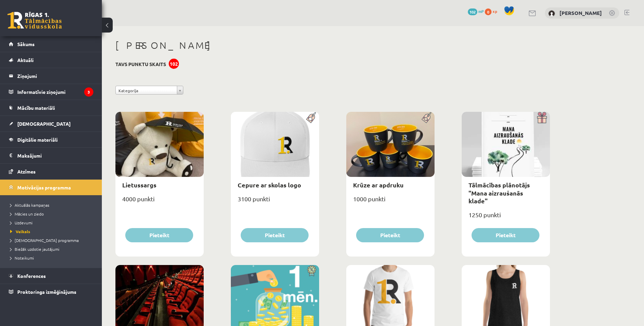  Describe the element at coordinates (51, 60) in the screenshot. I see `a: Aktuāli` at that location.